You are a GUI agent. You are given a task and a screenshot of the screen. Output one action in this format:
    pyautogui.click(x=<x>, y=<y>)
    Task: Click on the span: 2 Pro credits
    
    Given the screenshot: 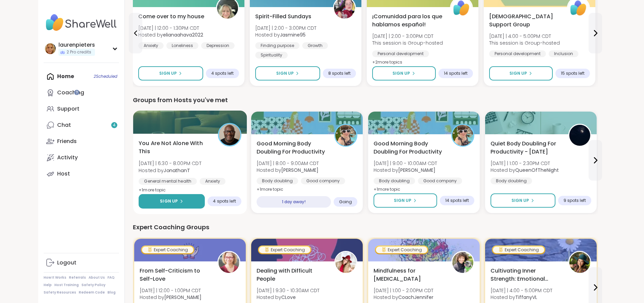 What is the action you would take?
    pyautogui.click(x=79, y=52)
    